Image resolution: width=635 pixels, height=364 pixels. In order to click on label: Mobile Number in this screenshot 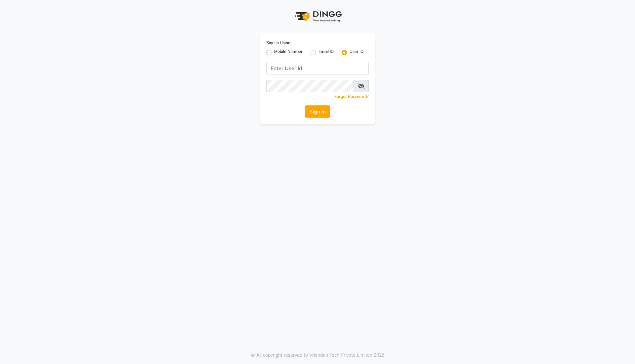, I will do `click(289, 53)`.